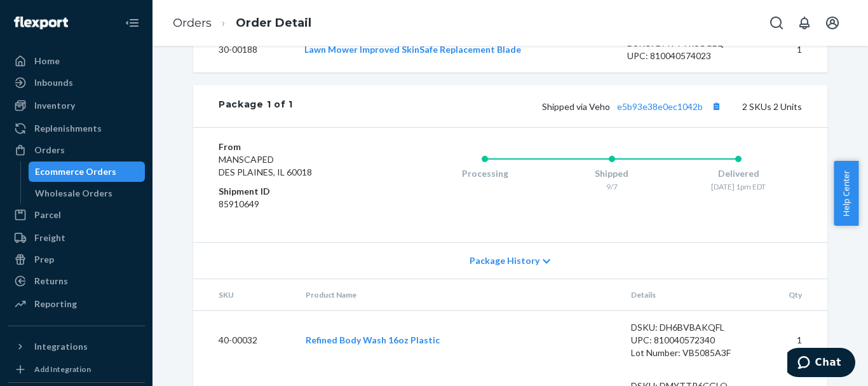 This screenshot has height=386, width=868. I want to click on div: 9/7, so click(612, 186).